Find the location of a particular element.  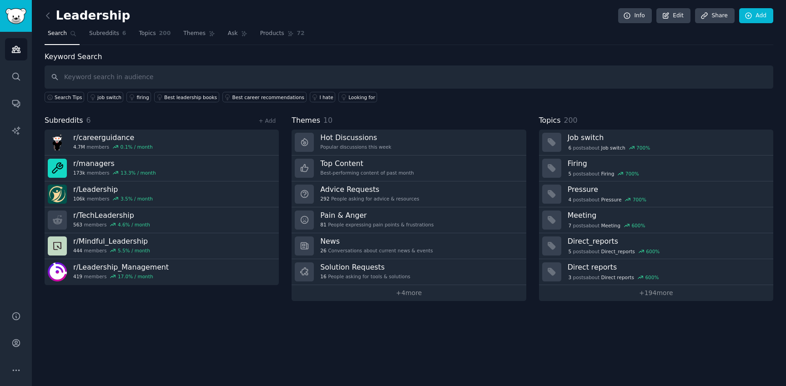

div: Best career recommendations is located at coordinates (268, 97).